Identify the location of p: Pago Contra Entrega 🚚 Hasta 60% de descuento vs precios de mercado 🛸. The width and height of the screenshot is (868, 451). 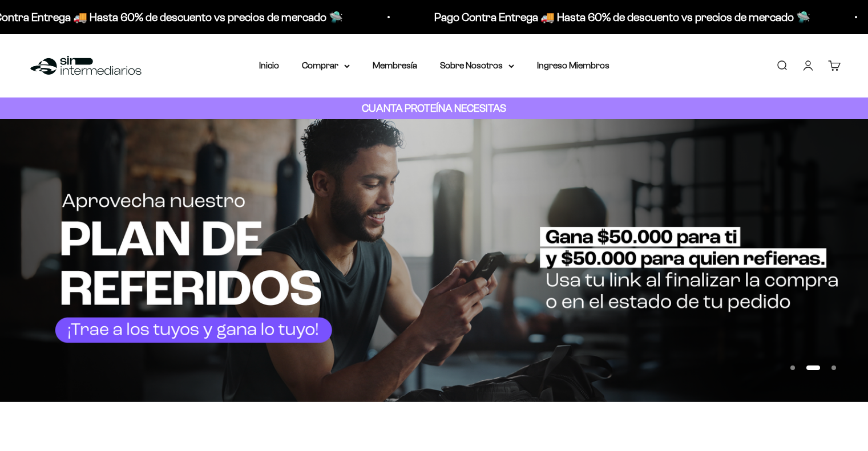
(617, 17).